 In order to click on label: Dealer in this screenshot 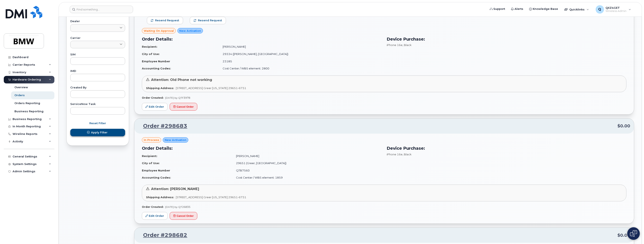, I will do `click(98, 21)`.